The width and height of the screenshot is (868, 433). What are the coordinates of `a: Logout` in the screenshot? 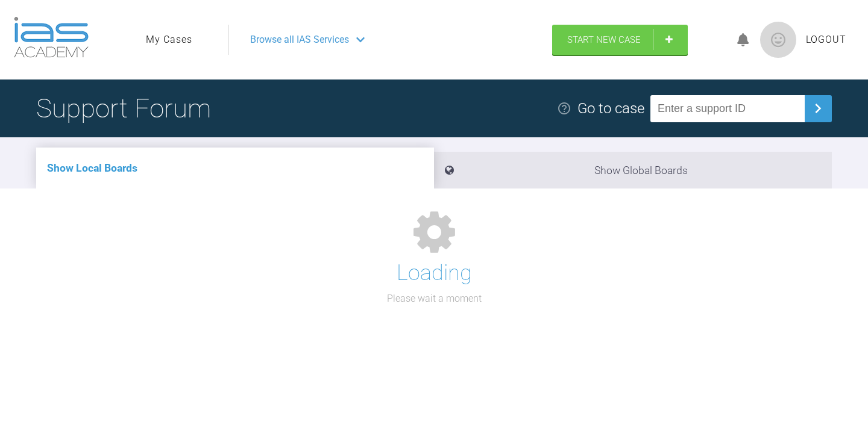 It's located at (826, 40).